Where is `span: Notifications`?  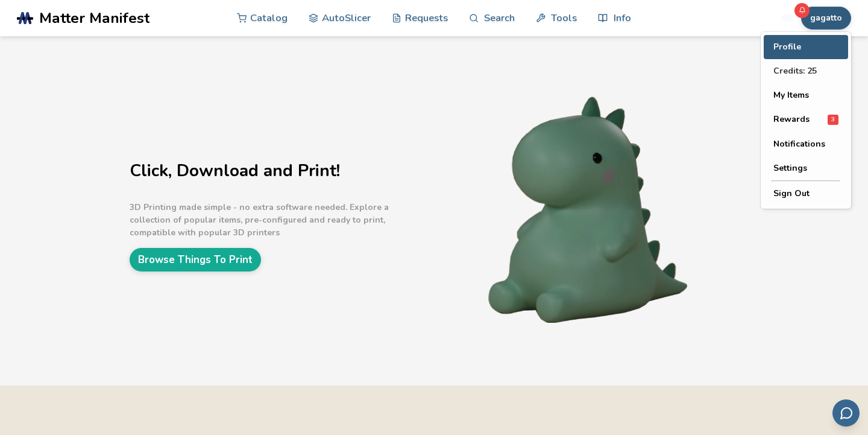 span: Notifications is located at coordinates (799, 144).